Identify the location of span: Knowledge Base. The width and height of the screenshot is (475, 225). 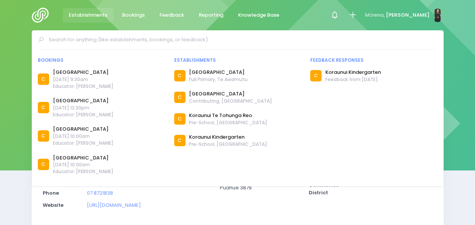
(259, 15).